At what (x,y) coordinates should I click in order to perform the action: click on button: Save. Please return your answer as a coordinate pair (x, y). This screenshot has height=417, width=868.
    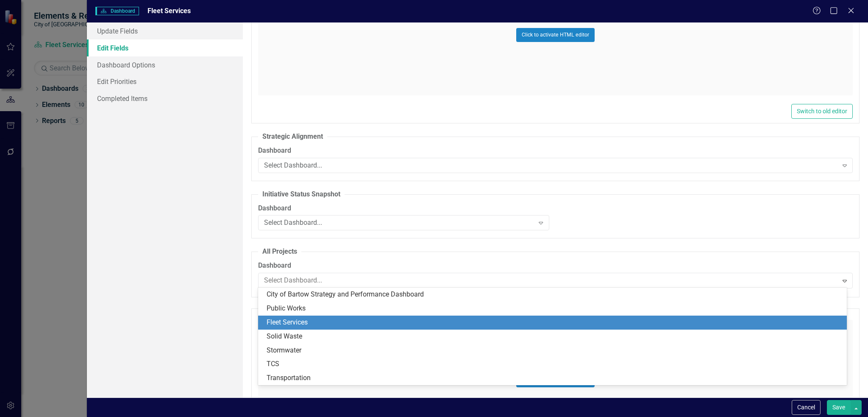
    Looking at the image, I should click on (838, 407).